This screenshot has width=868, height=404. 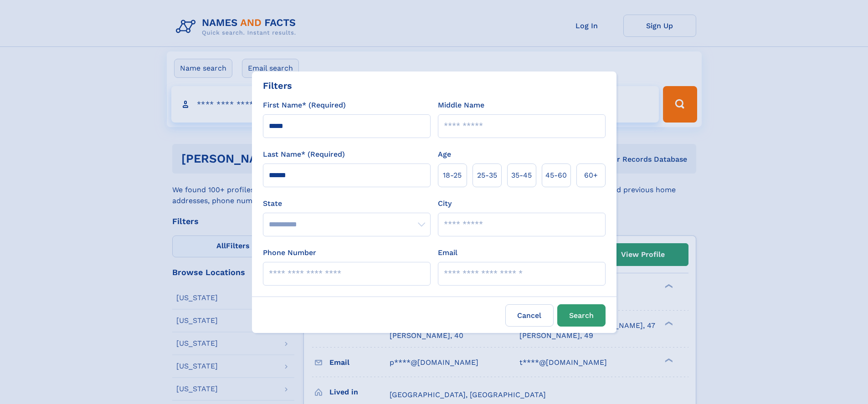 What do you see at coordinates (487, 175) in the screenshot?
I see `span: 25‑35` at bounding box center [487, 175].